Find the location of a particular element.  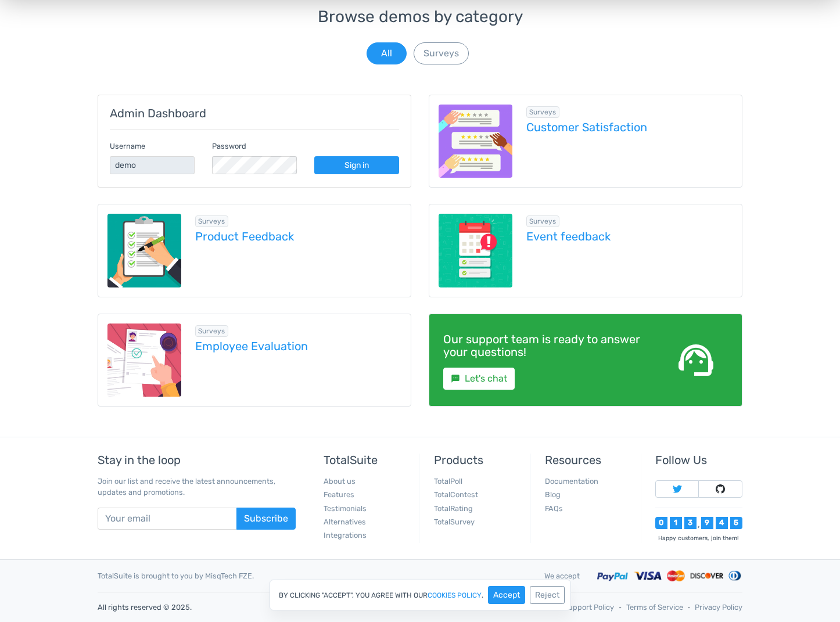

a: Documentation is located at coordinates (572, 481).